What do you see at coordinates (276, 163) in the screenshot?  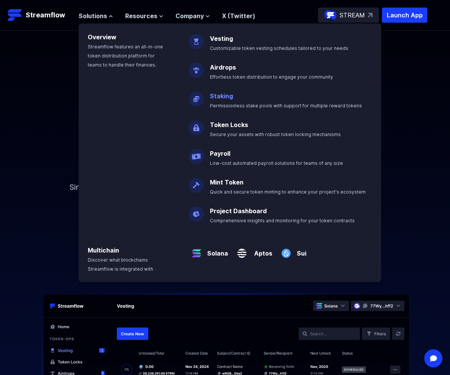 I see `span: Low-cost automated payroll solutions for teams of any size` at bounding box center [276, 163].